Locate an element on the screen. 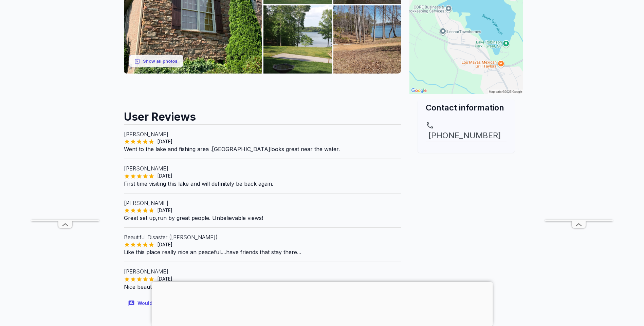  p: Nice beautiful clean lake. Awesome view of the mountains.. Nice cozy quiet place is located at coordinates (263, 287).